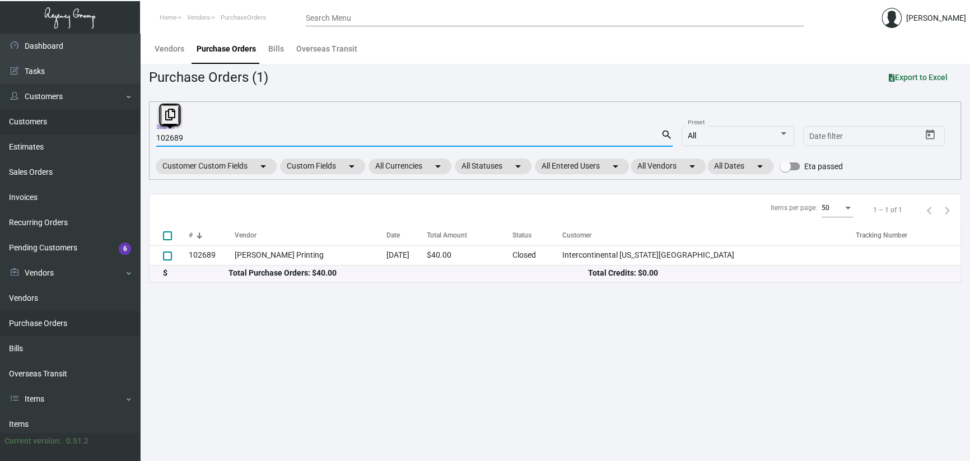 This screenshot has width=970, height=461. Describe the element at coordinates (767, 273) in the screenshot. I see `div: Total Credits: $0.00` at that location.